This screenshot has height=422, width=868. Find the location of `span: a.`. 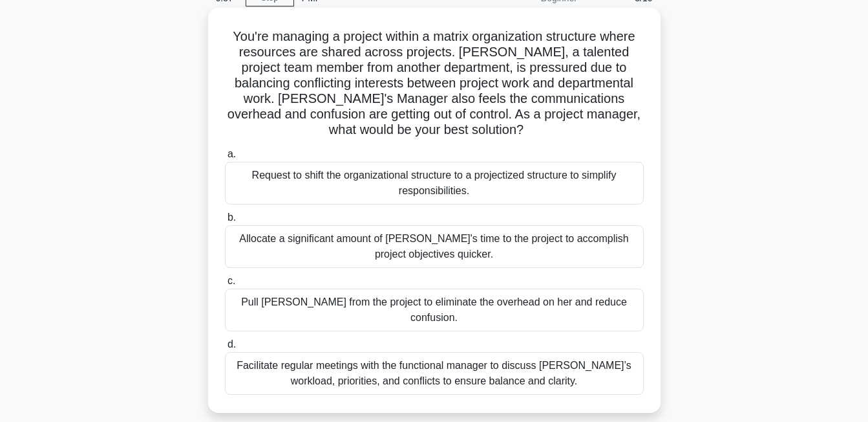

span: a. is located at coordinates (231, 153).